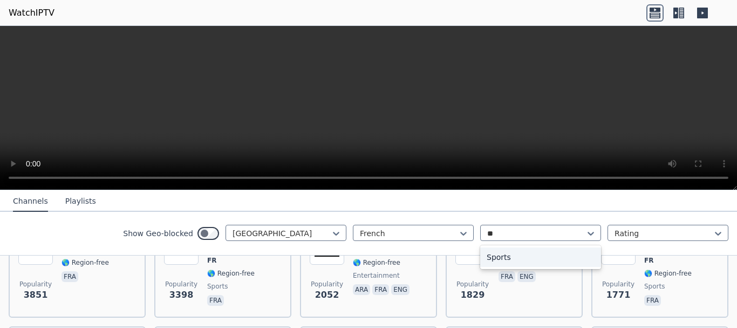 Image resolution: width=737 pixels, height=328 pixels. What do you see at coordinates (36, 295) in the screenshot?
I see `span: 3851` at bounding box center [36, 295].